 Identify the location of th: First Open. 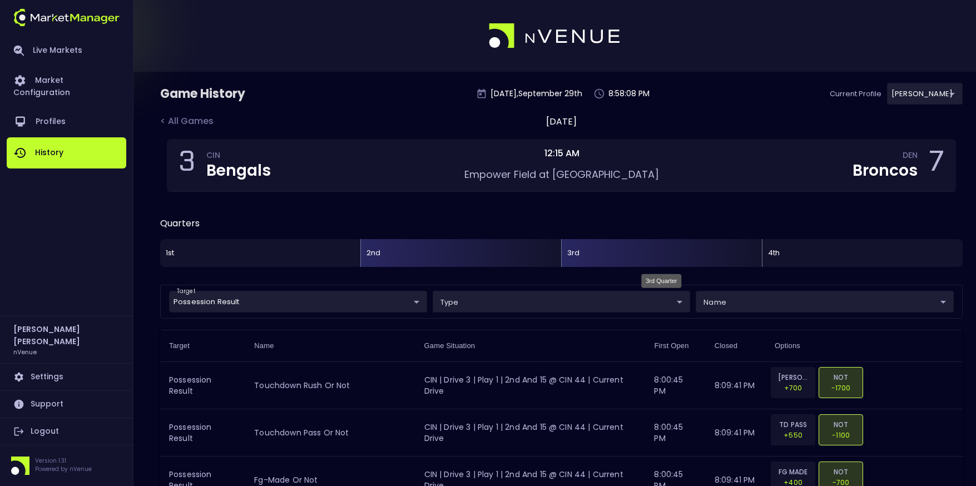
(675, 346).